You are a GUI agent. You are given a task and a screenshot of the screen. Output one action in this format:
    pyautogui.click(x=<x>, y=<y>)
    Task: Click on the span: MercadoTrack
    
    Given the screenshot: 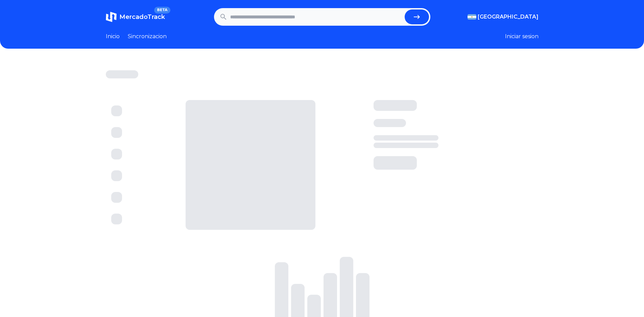 What is the action you would take?
    pyautogui.click(x=142, y=17)
    